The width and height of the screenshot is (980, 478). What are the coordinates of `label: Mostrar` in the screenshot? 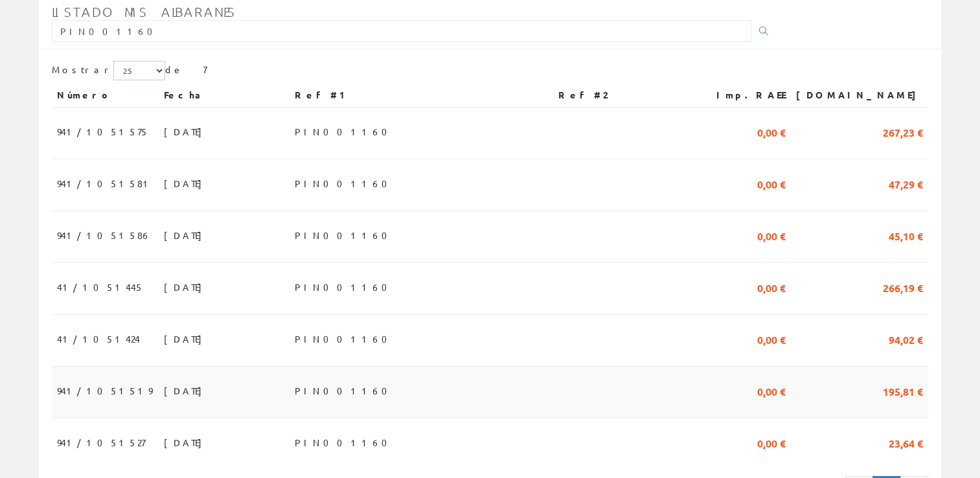 It's located at (108, 71).